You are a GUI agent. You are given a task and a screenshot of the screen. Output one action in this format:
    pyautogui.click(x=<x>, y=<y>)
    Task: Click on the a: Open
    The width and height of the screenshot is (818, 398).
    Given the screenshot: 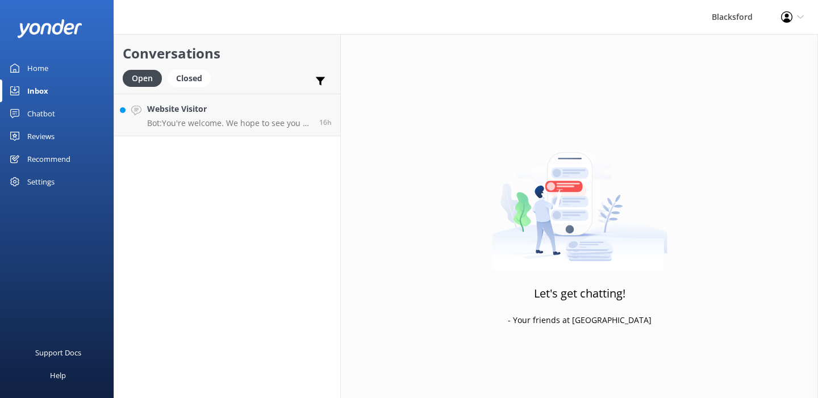 What is the action you would take?
    pyautogui.click(x=145, y=78)
    